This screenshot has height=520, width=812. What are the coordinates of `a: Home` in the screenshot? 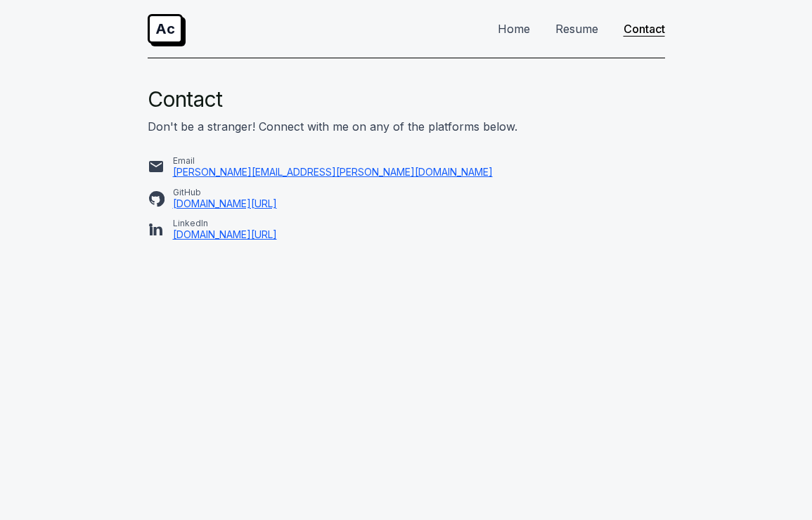 It's located at (514, 28).